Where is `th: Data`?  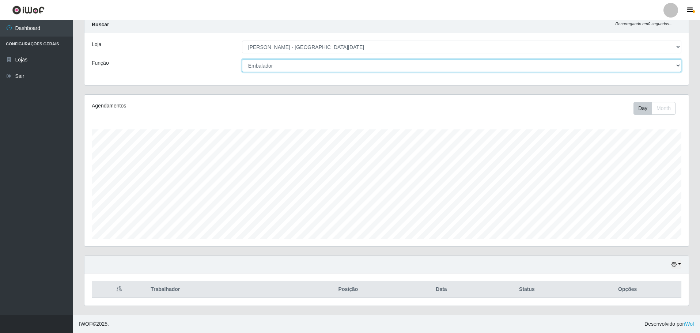
th: Data is located at coordinates (441, 289).